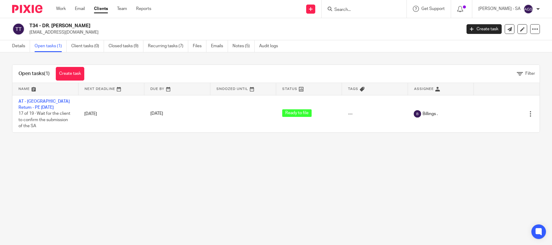 The width and height of the screenshot is (552, 245). I want to click on a: Team, so click(122, 9).